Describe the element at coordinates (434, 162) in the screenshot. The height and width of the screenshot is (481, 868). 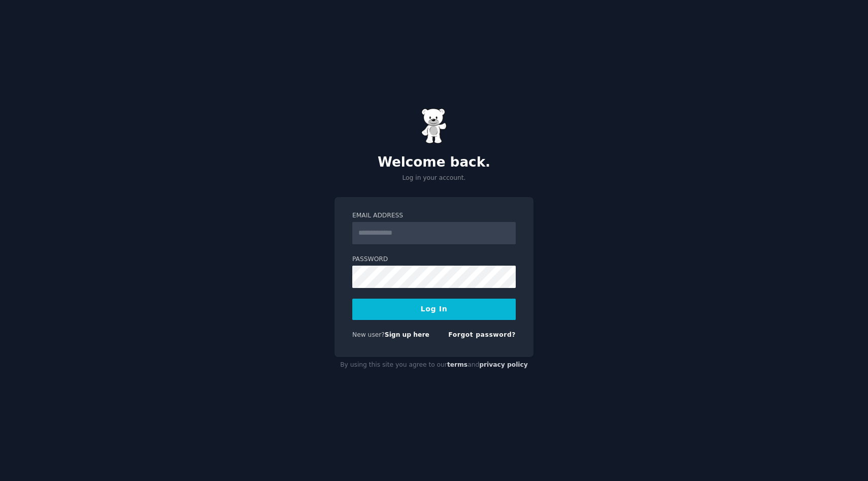
I see `h2: Welcome back.` at that location.